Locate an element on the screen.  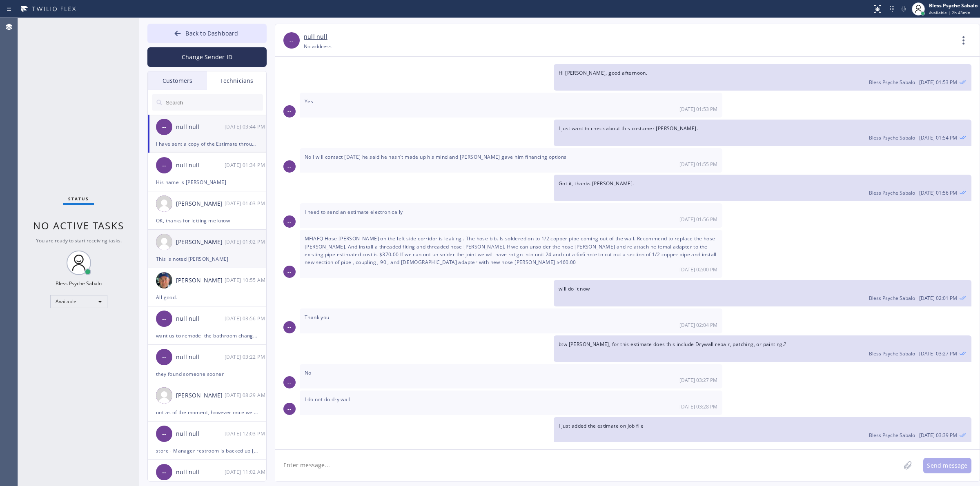
div: 08/15/2025 9:39 AM is located at coordinates (762, 430).